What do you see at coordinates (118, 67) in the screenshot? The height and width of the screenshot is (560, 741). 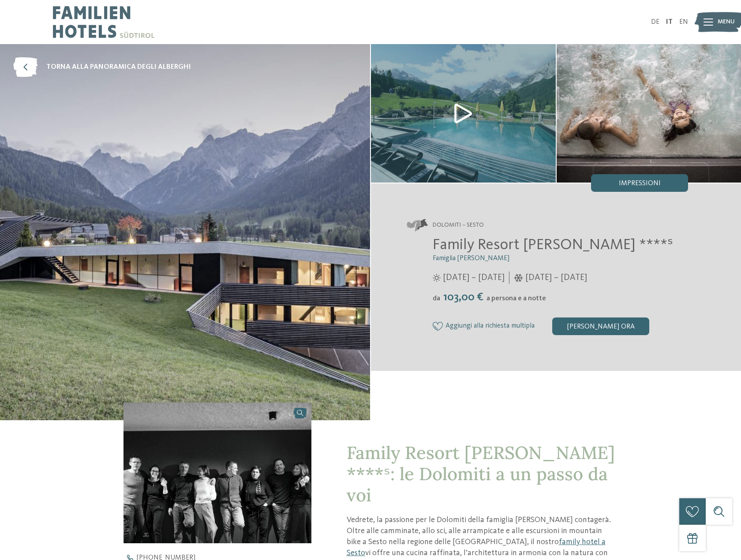 I see `span: torna alla panoramica degli alberghi` at bounding box center [118, 67].